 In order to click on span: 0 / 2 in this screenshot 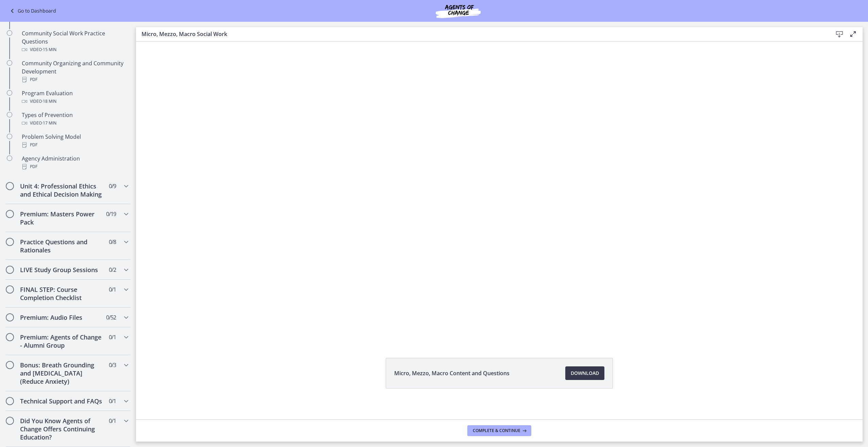, I will do `click(113, 270)`.